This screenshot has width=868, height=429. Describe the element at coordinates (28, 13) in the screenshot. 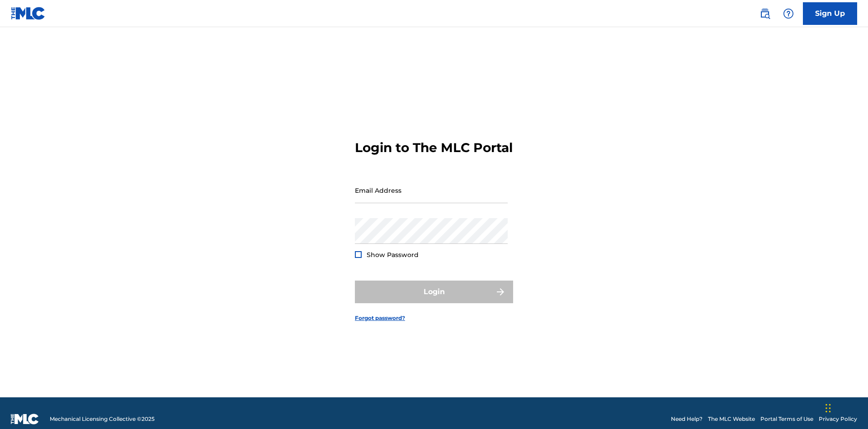

I see `img: MLC Logo` at that location.